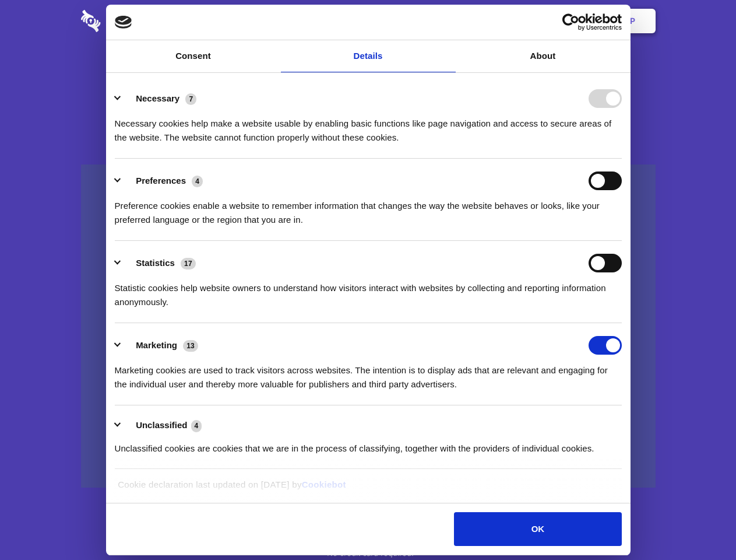 The height and width of the screenshot is (560, 736). Describe the element at coordinates (188, 264) in the screenshot. I see `span: 17` at that location.